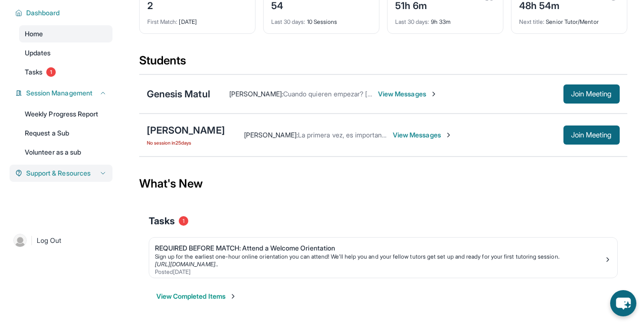 This screenshot has width=644, height=324. What do you see at coordinates (66, 53) in the screenshot?
I see `a: Updates` at bounding box center [66, 53].